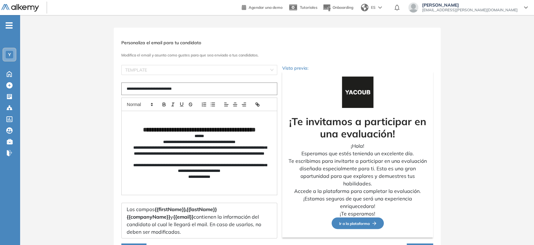 This screenshot has height=245, width=534. I want to click on p: Vista previa:, so click(358, 68).